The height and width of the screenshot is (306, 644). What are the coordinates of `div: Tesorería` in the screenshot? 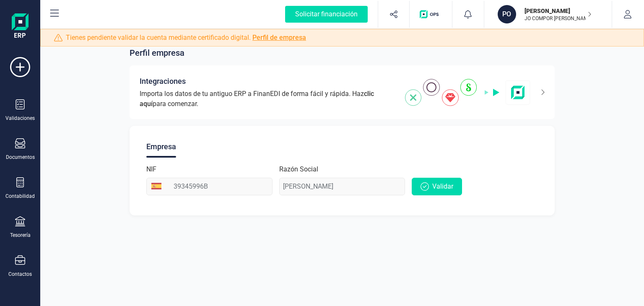 It's located at (20, 235).